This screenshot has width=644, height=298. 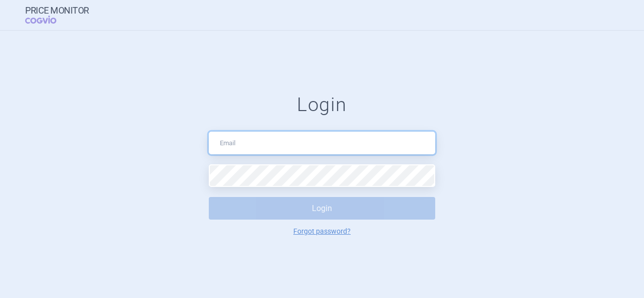 What do you see at coordinates (57, 15) in the screenshot?
I see `a: Price MonitorCOGVIO` at bounding box center [57, 15].